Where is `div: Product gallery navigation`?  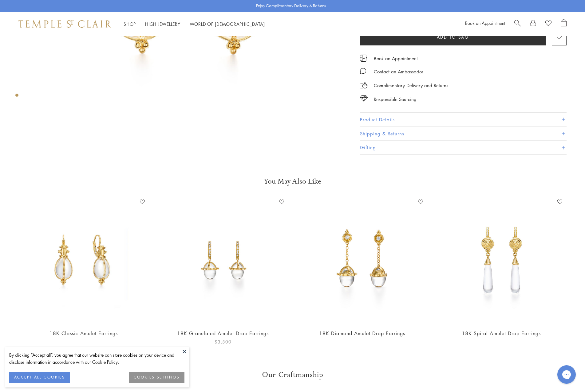
div: Product gallery navigation is located at coordinates (17, 97).